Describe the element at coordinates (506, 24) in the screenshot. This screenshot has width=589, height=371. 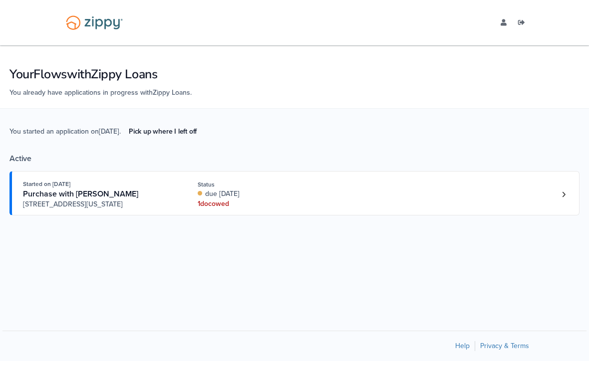
I see `a: edit profile` at that location.